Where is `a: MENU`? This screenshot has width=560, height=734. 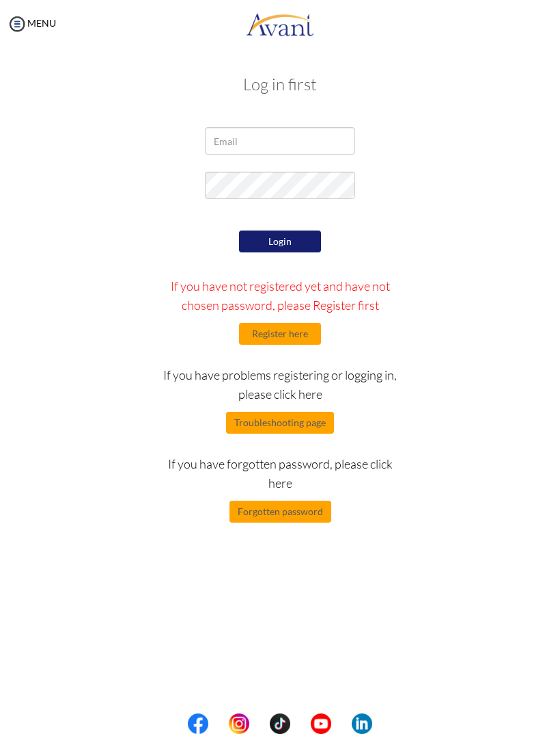
a: MENU is located at coordinates (32, 23).